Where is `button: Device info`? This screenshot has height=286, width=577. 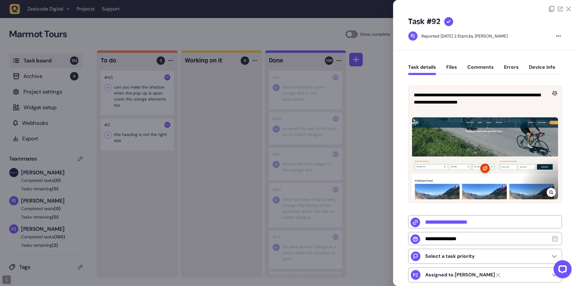
button: Device info is located at coordinates (542, 70).